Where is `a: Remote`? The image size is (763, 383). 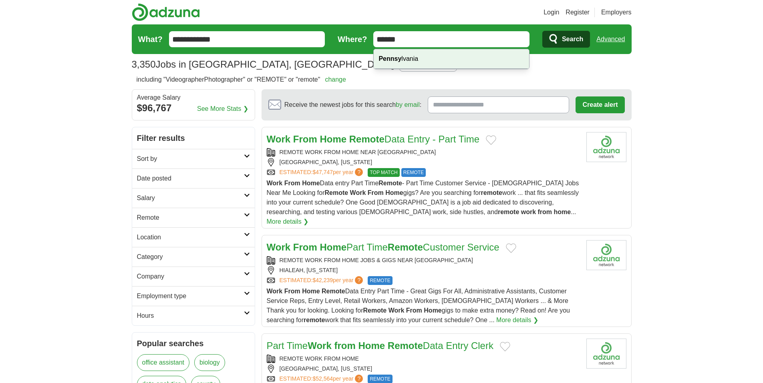
a: Remote is located at coordinates (193, 218).